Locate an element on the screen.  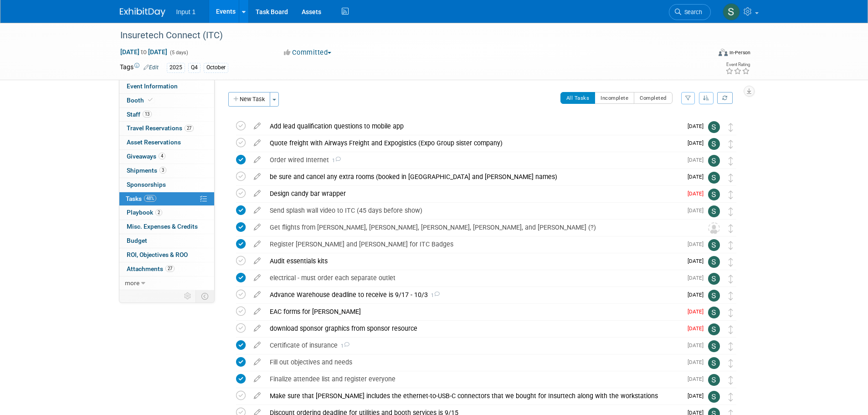
div: Advance Warehouse deadline to receive is 9/17 - 10/3 is located at coordinates (474, 295).